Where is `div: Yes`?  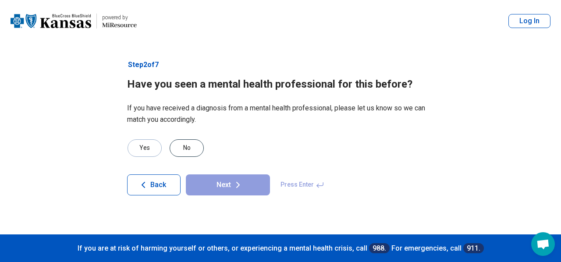 div: Yes is located at coordinates (145, 148).